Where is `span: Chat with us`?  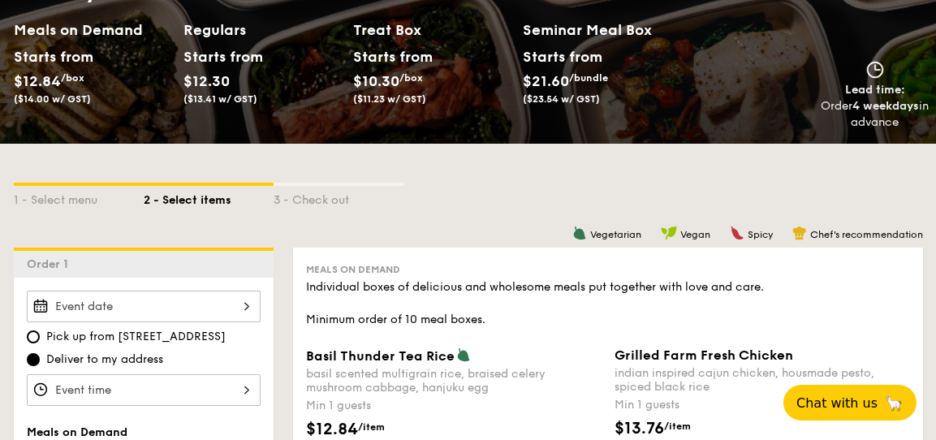
span: Chat with us is located at coordinates (837, 403).